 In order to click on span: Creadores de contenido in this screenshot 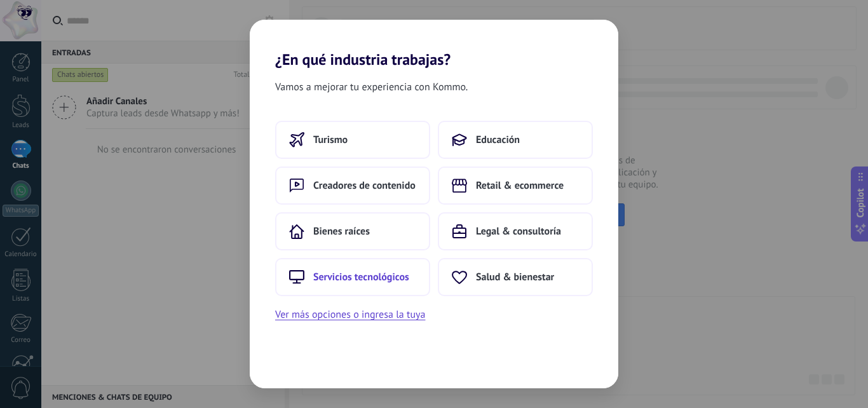, I will do `click(365, 186)`.